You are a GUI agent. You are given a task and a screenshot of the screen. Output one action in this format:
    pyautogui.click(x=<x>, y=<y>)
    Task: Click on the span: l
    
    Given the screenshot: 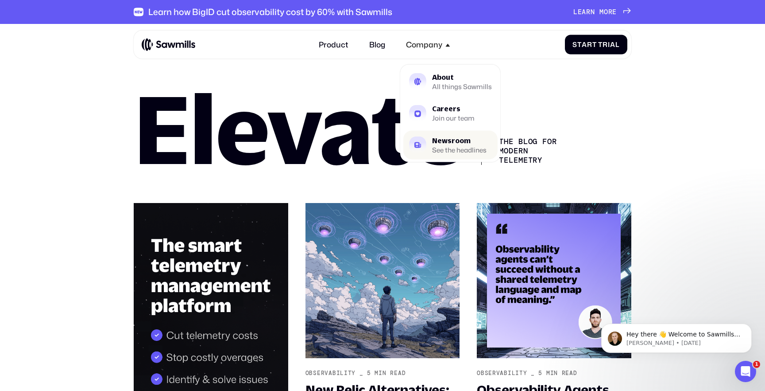 What is the action you would take?
    pyautogui.click(x=618, y=45)
    